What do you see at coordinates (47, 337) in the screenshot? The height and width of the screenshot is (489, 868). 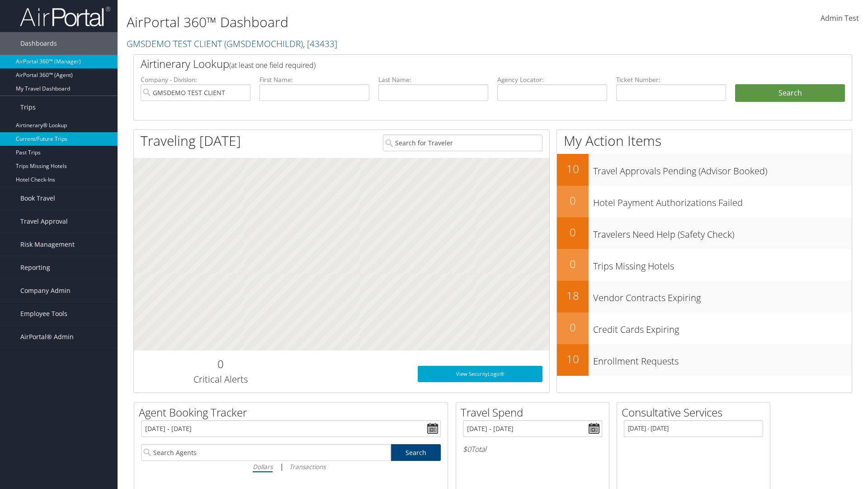 I see `span: AirPortal® Admin` at bounding box center [47, 337].